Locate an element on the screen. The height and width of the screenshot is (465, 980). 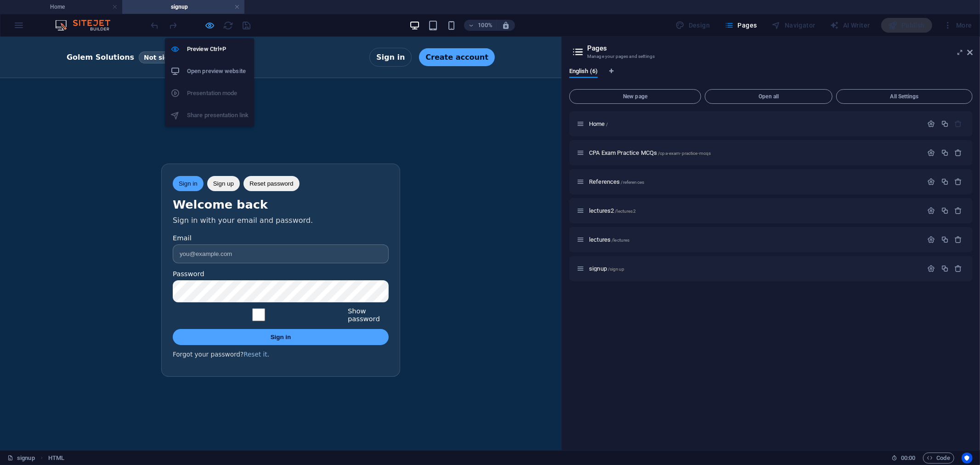
div: lectures/lectures is located at coordinates (754, 239).